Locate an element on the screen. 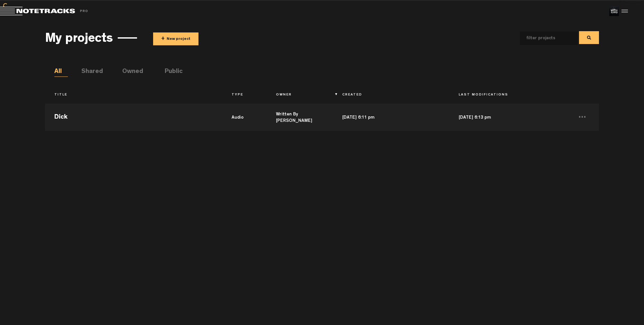 The height and width of the screenshot is (325, 644). li: Owned is located at coordinates (129, 72).